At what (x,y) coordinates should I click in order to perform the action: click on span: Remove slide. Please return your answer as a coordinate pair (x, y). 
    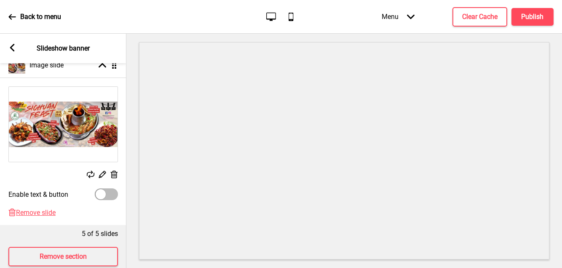
    Looking at the image, I should click on (36, 212).